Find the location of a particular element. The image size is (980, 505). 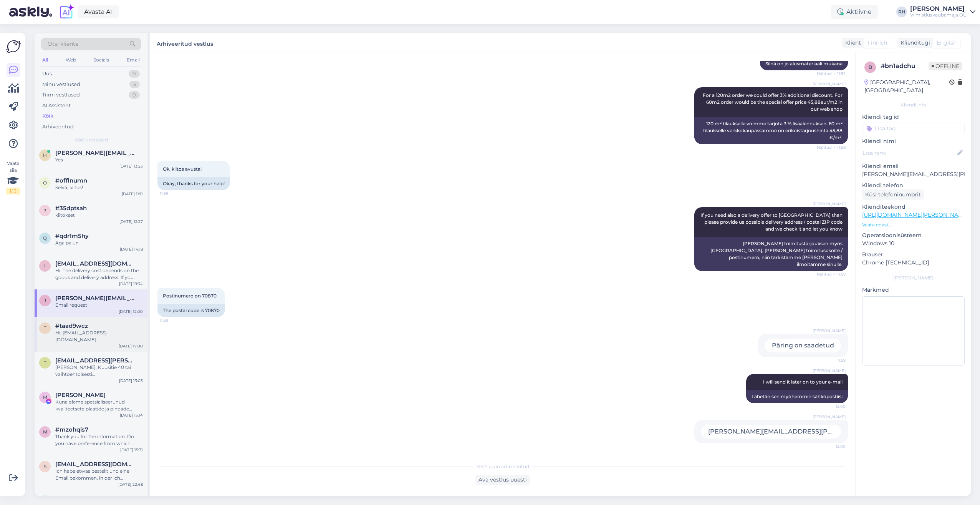

div: 0 is located at coordinates (134, 95).